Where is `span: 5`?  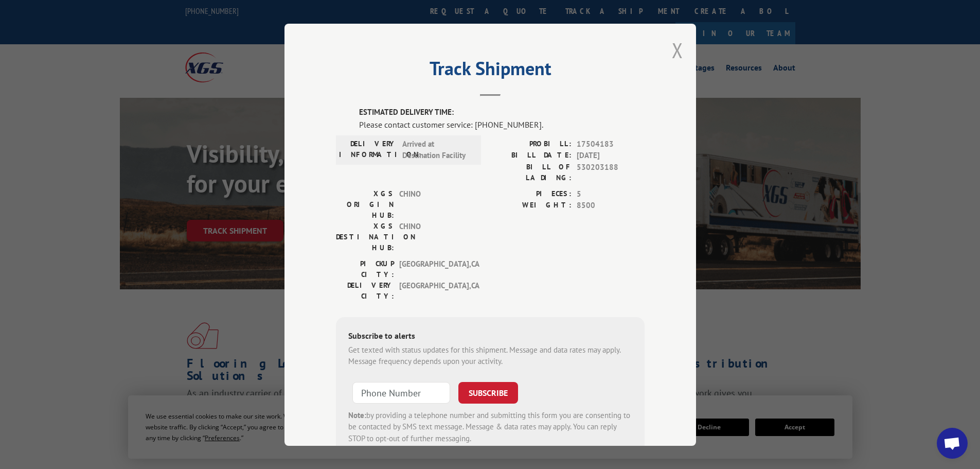
span: 5 is located at coordinates (611, 193).